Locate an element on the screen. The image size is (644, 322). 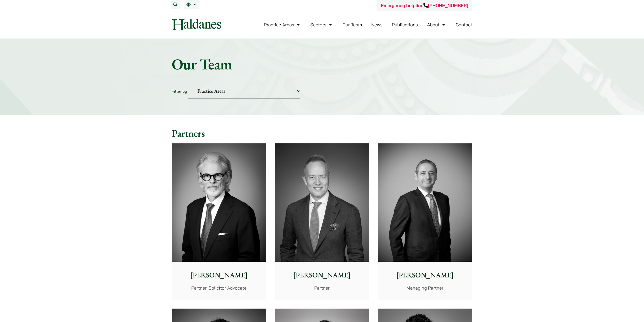
label: Filter by is located at coordinates (180, 91).